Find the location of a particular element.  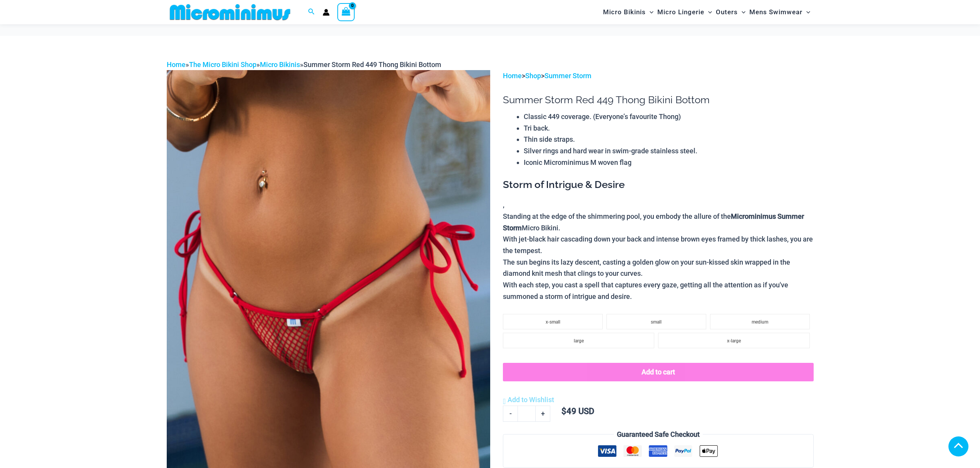

a: Mens SwimwearMenu ToggleMenu Toggle is located at coordinates (780, 12).